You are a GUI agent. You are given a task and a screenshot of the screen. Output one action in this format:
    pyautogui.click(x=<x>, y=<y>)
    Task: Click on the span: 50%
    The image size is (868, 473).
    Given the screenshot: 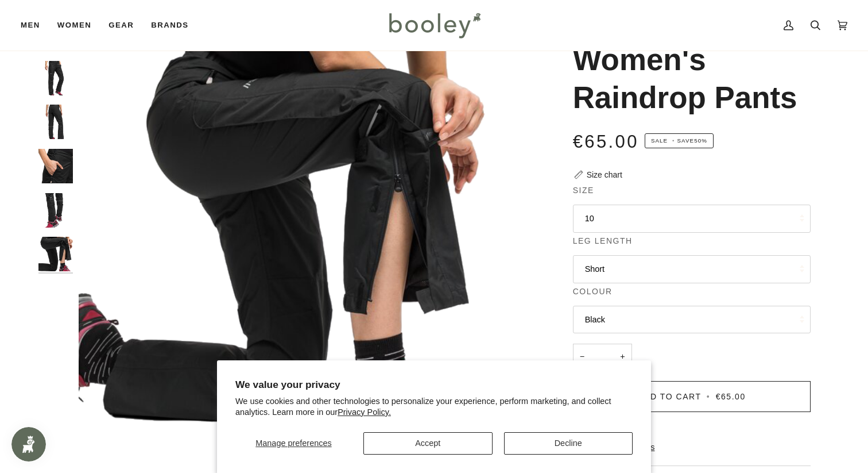 What is the action you would take?
    pyautogui.click(x=700, y=140)
    